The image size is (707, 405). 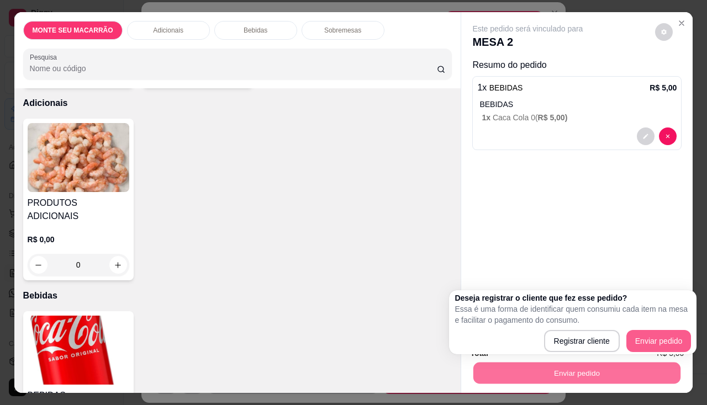 What do you see at coordinates (479, 354) in the screenshot?
I see `strong: Total` at bounding box center [479, 354].